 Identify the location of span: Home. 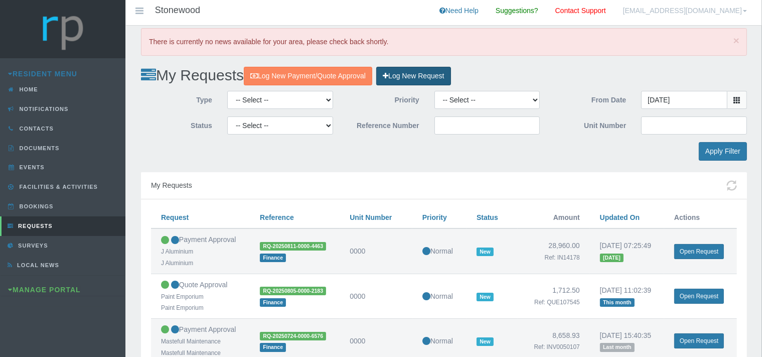
(28, 89).